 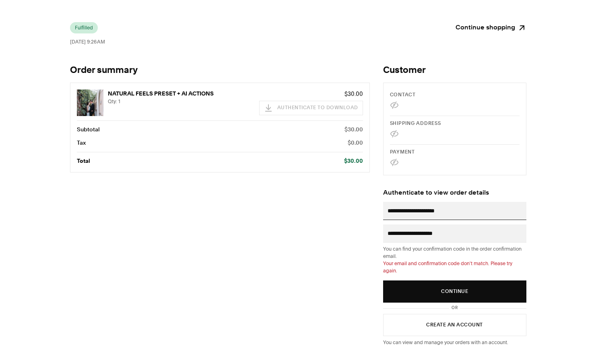 I want to click on button: Create an account, so click(x=455, y=324).